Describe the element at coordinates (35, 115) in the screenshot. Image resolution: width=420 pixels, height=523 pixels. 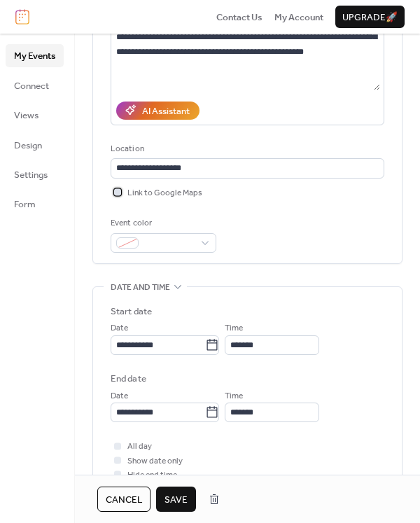
I see `a: Views` at that location.